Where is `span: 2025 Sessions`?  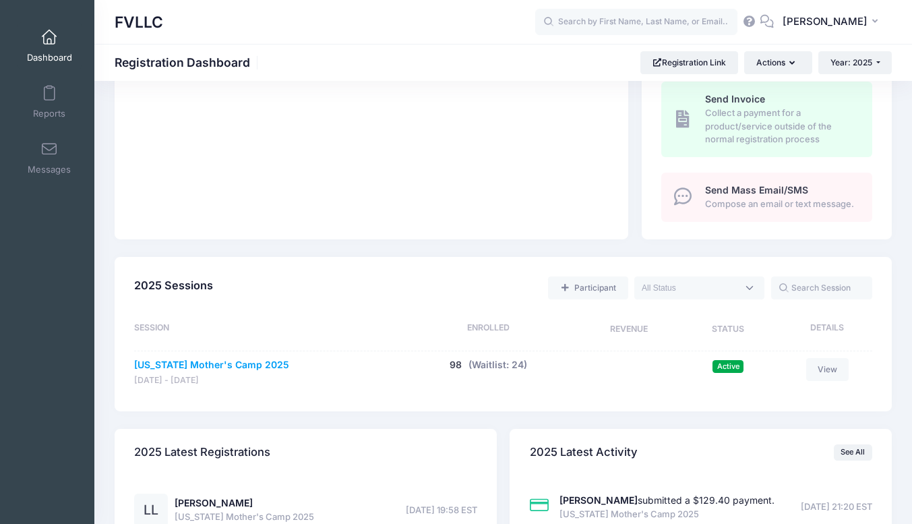
span: 2025 Sessions is located at coordinates (173, 285).